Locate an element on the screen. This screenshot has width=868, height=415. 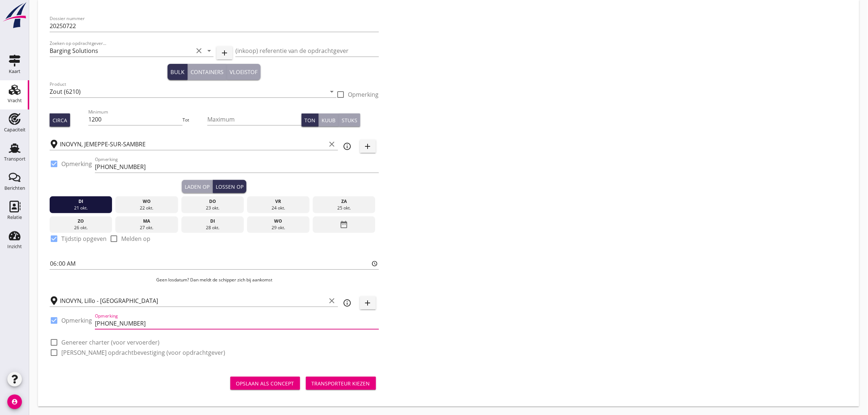
div: Stuks is located at coordinates (350, 120).